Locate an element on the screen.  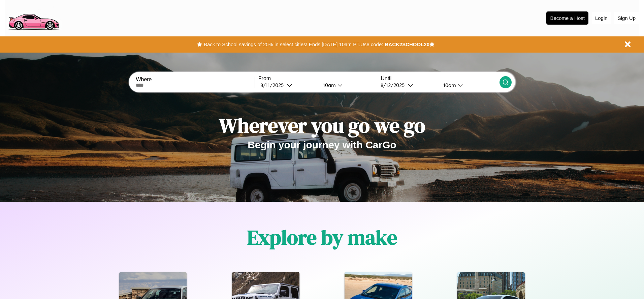
label: Until is located at coordinates (440, 78).